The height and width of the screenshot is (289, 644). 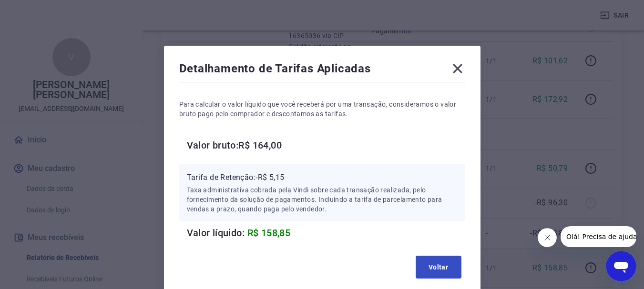 What do you see at coordinates (322, 200) in the screenshot?
I see `p: Taxa administrativa cobrada pela Vindi sobre cada transação realizada, pelo fornecimento da soluç...` at bounding box center [322, 200].